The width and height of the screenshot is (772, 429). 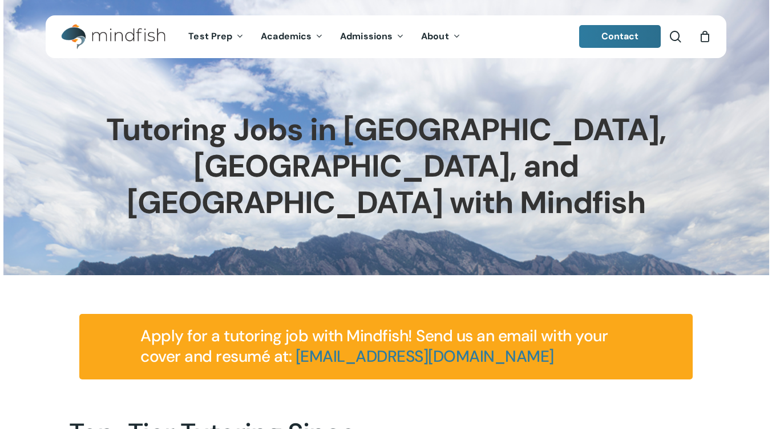 I want to click on span: Admissions, so click(x=366, y=36).